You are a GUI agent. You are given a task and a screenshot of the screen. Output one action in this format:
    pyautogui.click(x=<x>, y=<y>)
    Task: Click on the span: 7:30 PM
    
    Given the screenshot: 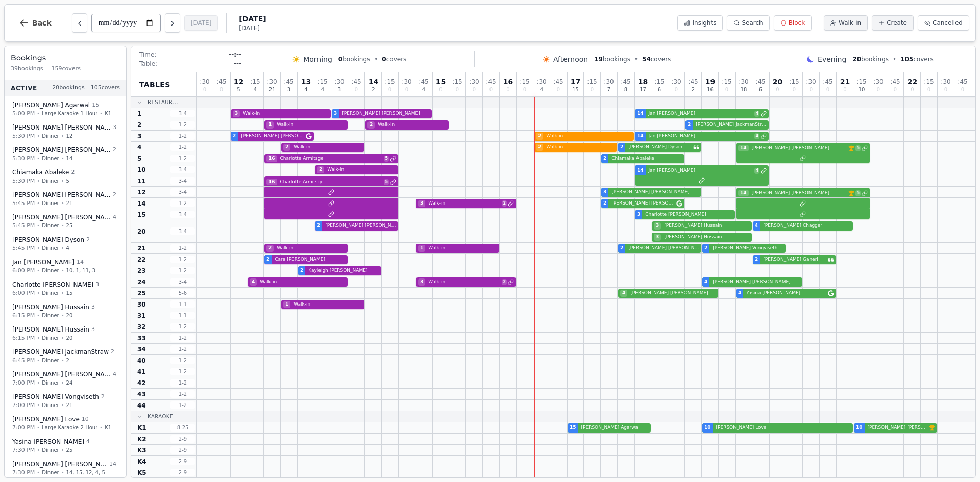 What is the action you would take?
    pyautogui.click(x=23, y=472)
    